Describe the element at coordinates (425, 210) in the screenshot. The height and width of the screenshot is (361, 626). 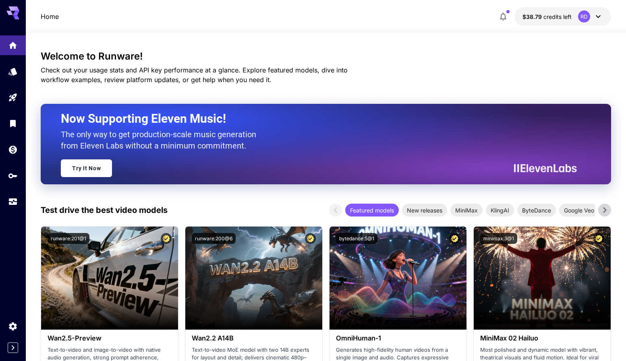
I see `div: New releases` at that location.